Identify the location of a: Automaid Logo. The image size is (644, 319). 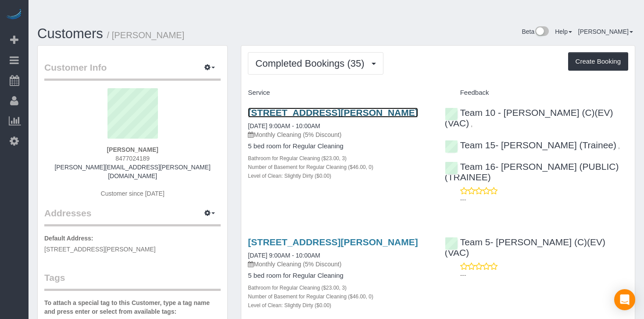
(14, 15).